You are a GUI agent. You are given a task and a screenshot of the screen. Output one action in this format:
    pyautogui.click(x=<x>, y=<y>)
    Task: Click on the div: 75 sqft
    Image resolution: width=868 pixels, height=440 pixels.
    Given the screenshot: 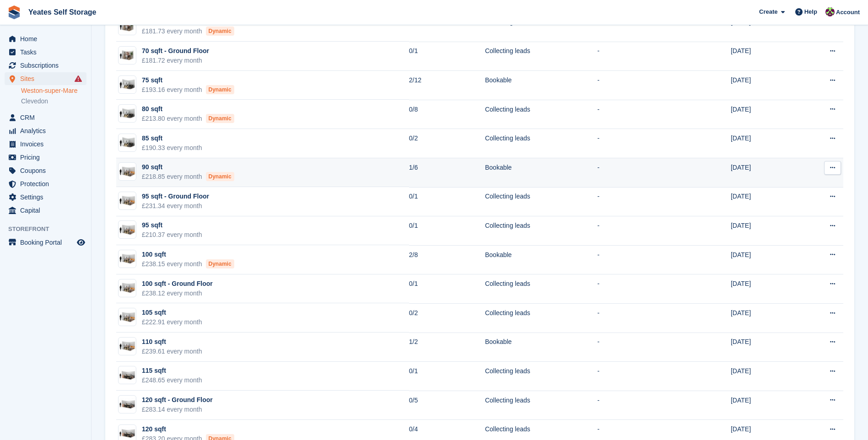 What is the action you would take?
    pyautogui.click(x=188, y=80)
    